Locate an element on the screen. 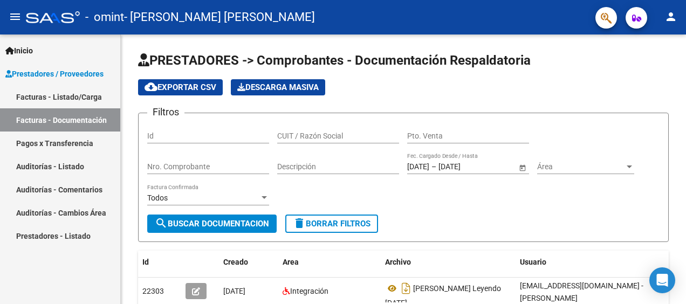 The height and width of the screenshot is (304, 686). mat-icon: person is located at coordinates (670, 17).